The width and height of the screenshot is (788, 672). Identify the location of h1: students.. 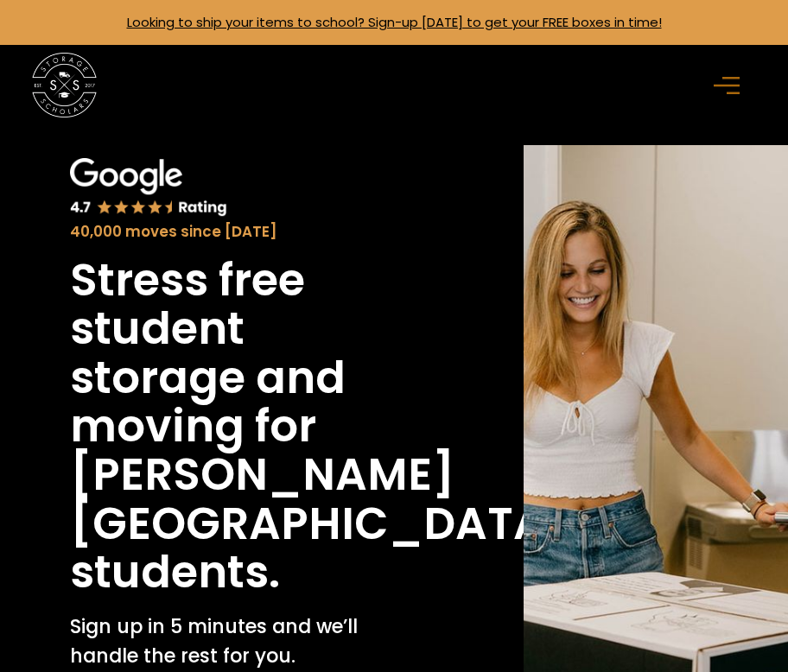
(174, 572).